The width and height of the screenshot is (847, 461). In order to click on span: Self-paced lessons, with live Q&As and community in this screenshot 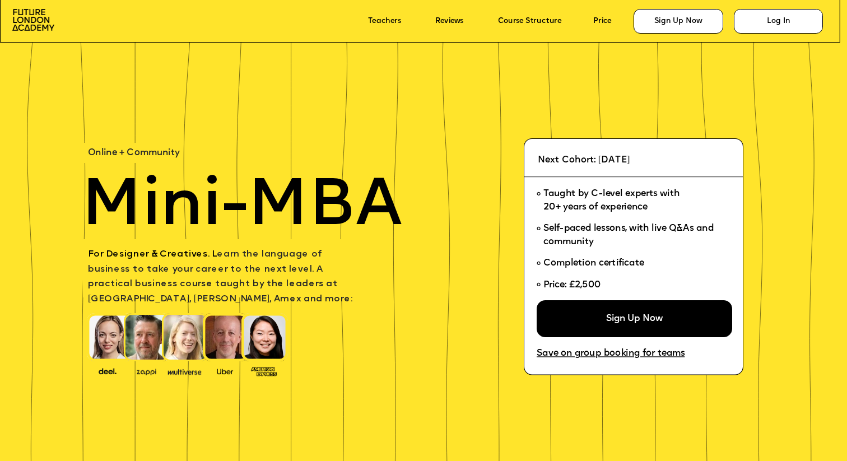, I will do `click(629, 236)`.